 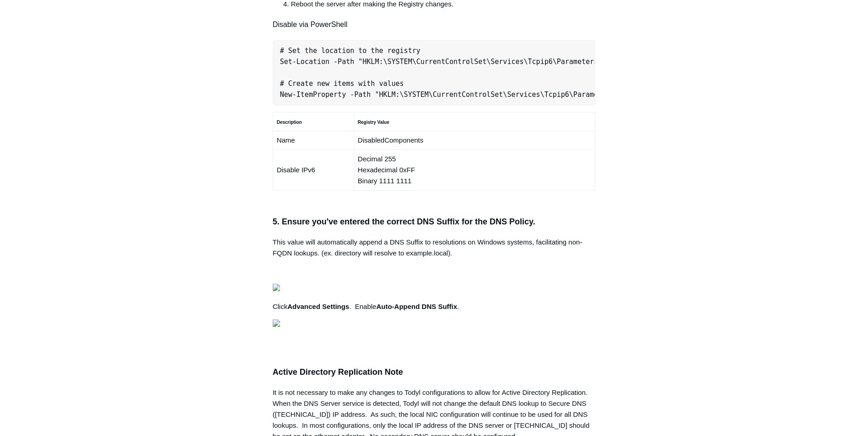 I want to click on pre: # Set the location to the registry Set-Location -Path "HKLM:\SYSTEM\CurrentControlSet\Services\Tc..., so click(x=434, y=73).